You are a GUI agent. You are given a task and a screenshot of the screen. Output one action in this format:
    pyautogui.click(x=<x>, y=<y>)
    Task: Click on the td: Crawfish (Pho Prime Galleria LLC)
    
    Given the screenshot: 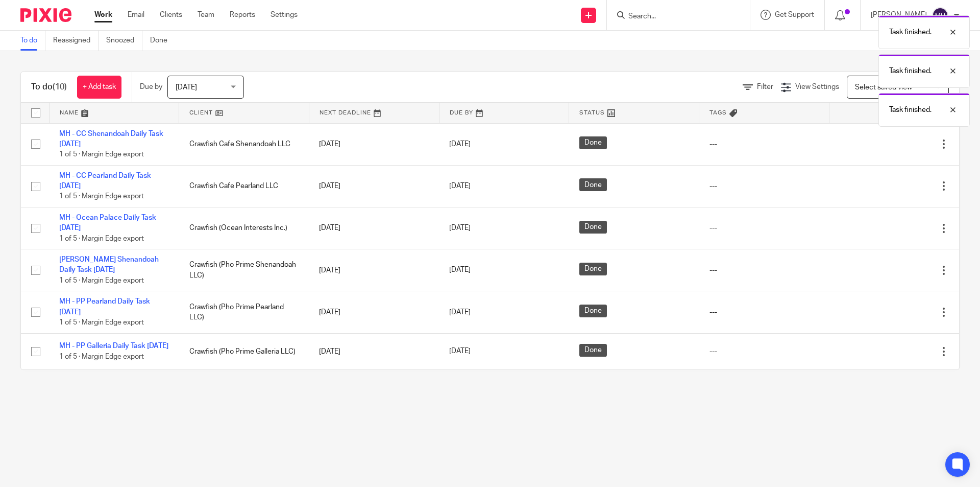 What is the action you would take?
    pyautogui.click(x=244, y=351)
    